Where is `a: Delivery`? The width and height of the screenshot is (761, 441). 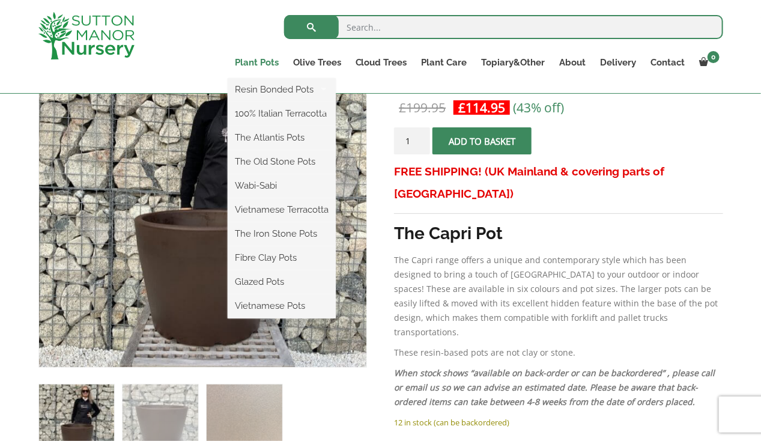
a: Delivery is located at coordinates (619, 62).